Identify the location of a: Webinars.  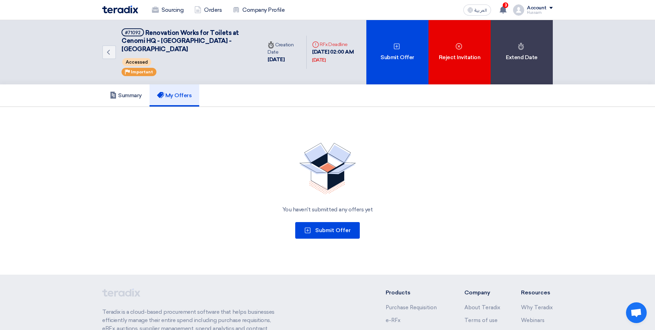
(533, 320).